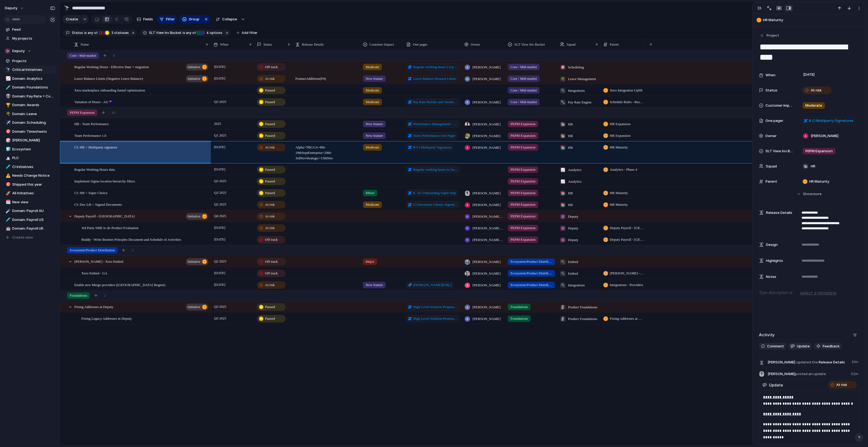 Image resolution: width=868 pixels, height=447 pixels. What do you see at coordinates (30, 132) in the screenshot?
I see `a: 🎯Domain: Timesheets` at bounding box center [30, 132].